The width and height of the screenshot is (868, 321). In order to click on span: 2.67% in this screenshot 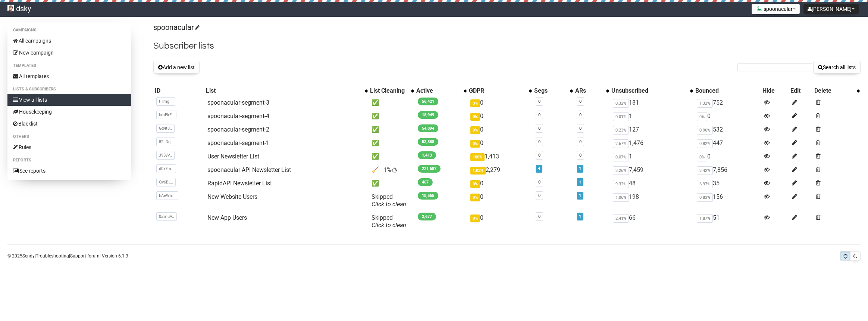, I will do `click(621, 143)`.